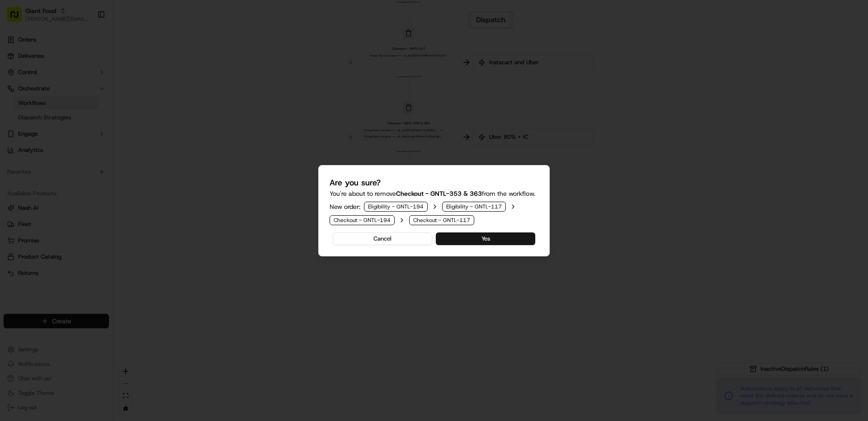 This screenshot has width=868, height=421. What do you see at coordinates (485, 239) in the screenshot?
I see `button: Yes` at bounding box center [485, 239].